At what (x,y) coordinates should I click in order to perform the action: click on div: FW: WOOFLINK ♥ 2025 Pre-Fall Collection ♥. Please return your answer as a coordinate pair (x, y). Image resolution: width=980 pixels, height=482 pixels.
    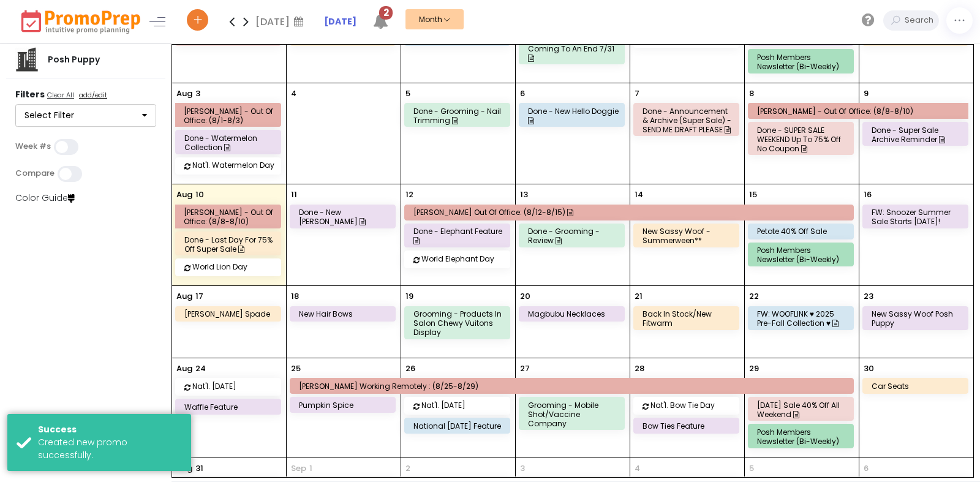
    Looking at the image, I should click on (802, 318).